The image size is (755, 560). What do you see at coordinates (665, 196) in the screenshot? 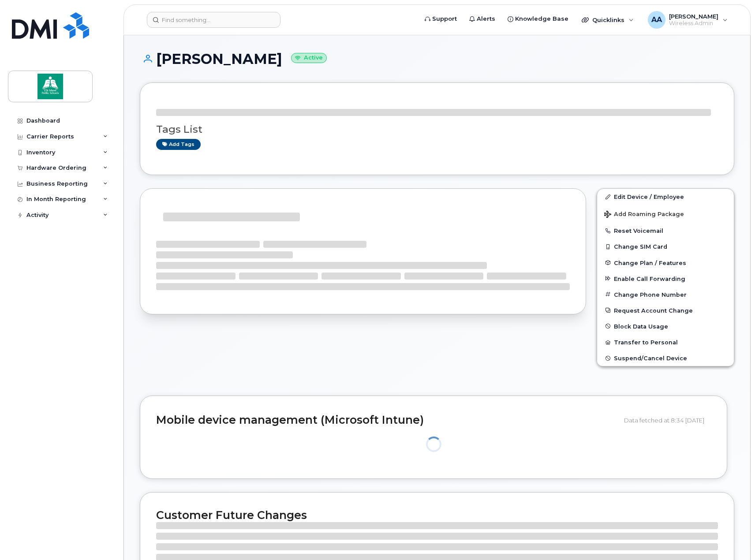
I see `a: Edit Device / Employee` at bounding box center [665, 196].